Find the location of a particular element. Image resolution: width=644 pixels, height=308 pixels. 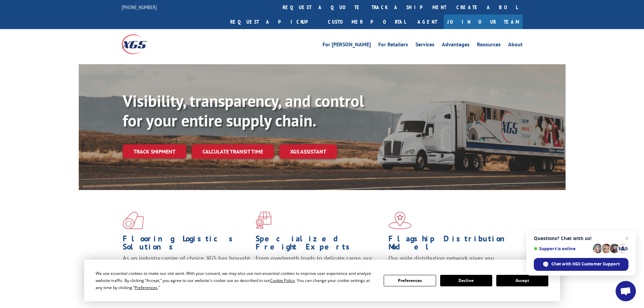

span: Chat with XGS Customer Support is located at coordinates (585, 264).